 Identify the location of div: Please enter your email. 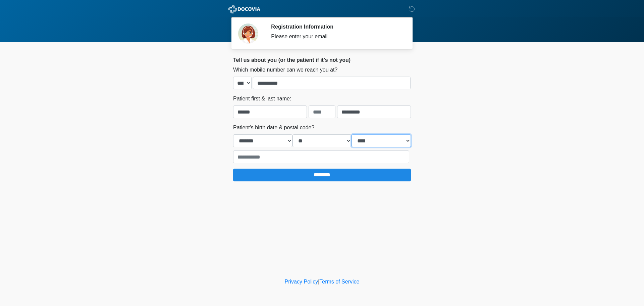
(336, 36).